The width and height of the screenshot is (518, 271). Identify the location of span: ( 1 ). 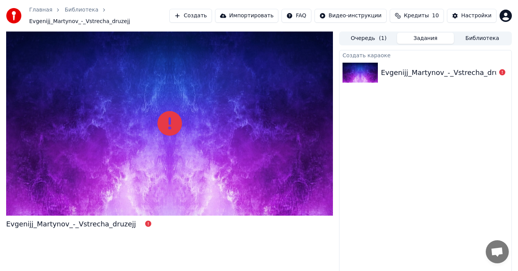
(383, 38).